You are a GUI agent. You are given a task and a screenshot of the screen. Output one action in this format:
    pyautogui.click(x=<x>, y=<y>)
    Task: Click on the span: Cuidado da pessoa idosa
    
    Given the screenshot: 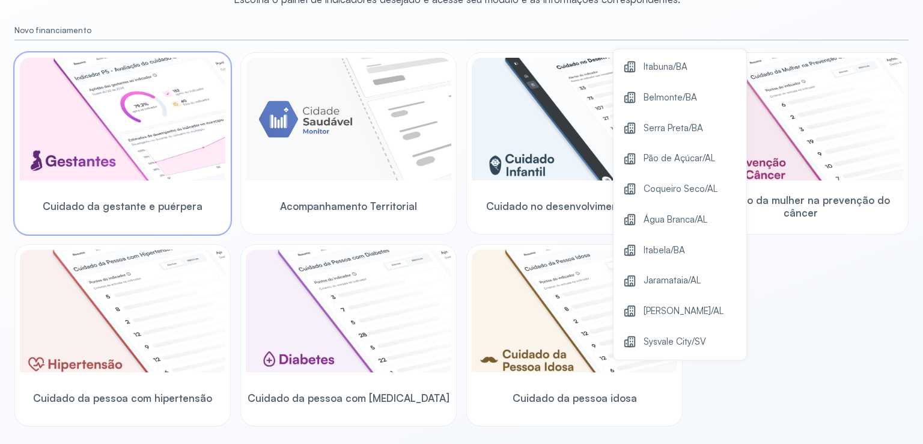 What is the action you would take?
    pyautogui.click(x=575, y=397)
    